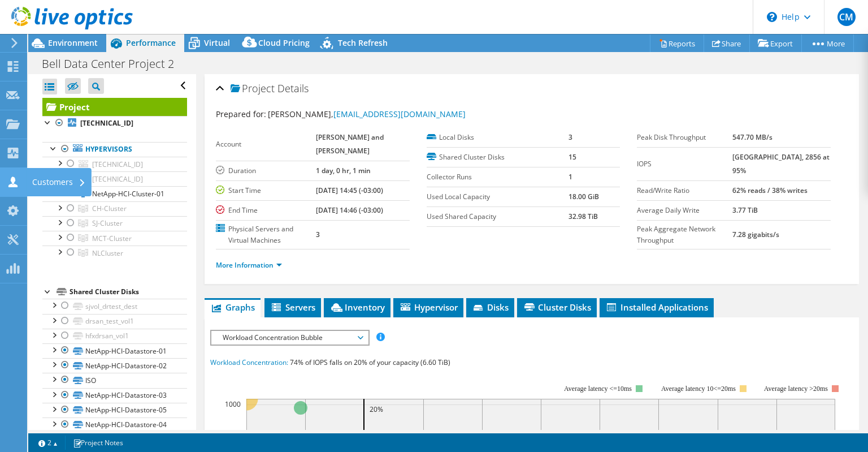 This screenshot has width=868, height=452. Describe the element at coordinates (266, 235) in the screenshot. I see `label: Physical Servers and Virtual Machines` at that location.